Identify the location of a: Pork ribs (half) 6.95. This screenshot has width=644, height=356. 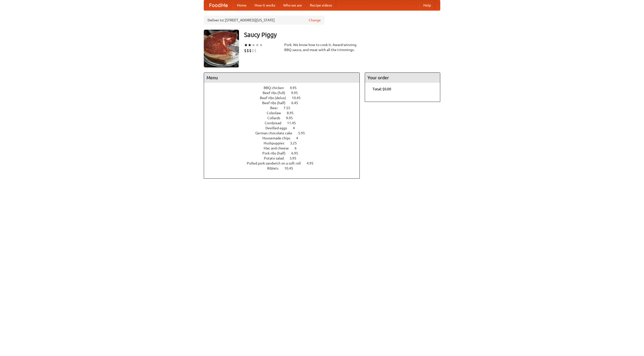
(285, 153).